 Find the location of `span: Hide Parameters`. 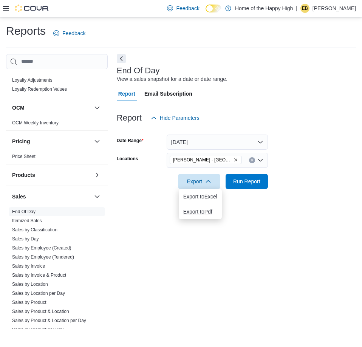

span: Hide Parameters is located at coordinates (180, 118).